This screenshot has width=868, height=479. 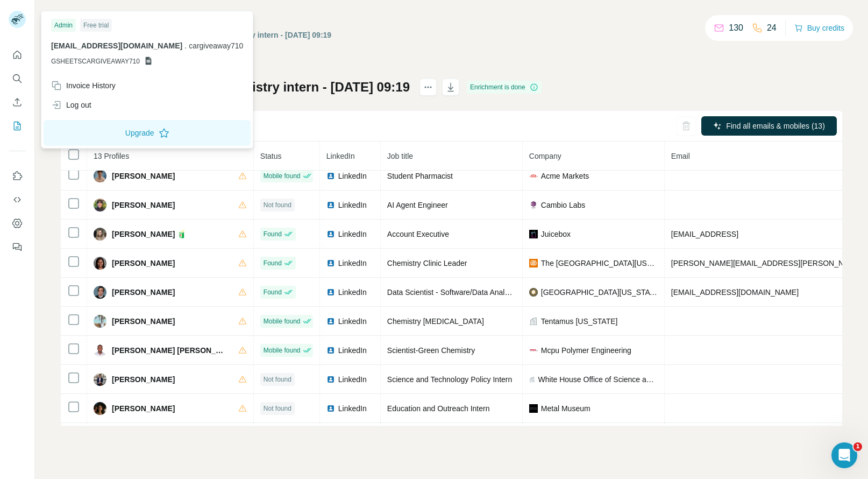 I want to click on span: White House Office of Science and Technology Policy, so click(x=598, y=379).